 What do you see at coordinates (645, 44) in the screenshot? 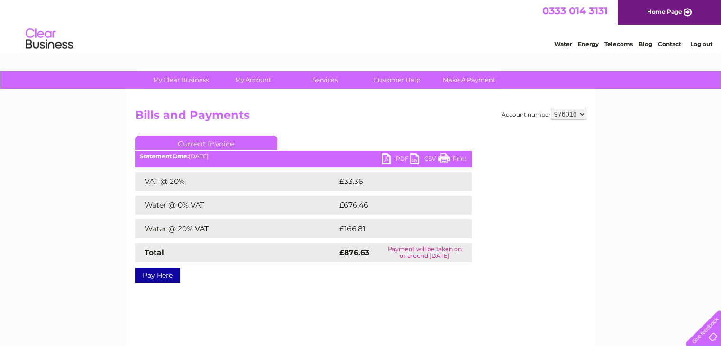
I see `a: Blog` at bounding box center [645, 44].